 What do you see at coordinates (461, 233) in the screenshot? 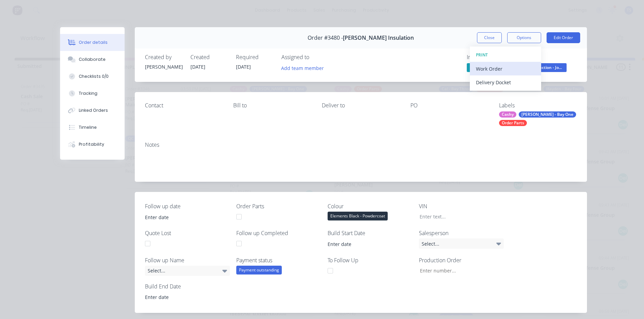
I see `label: Salesperson` at bounding box center [461, 233].